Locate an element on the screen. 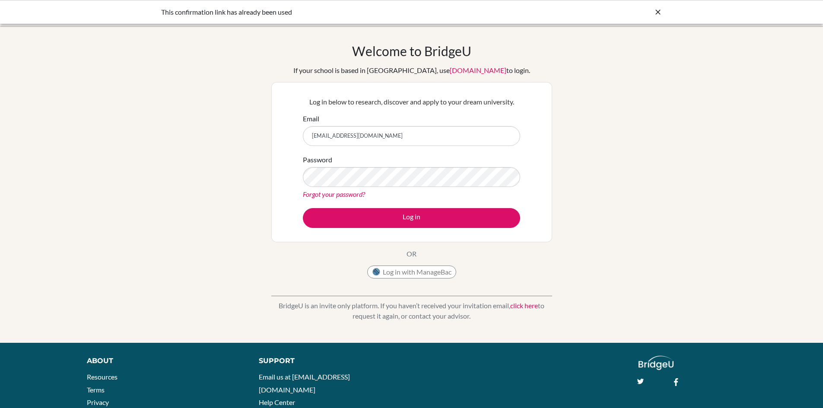 The height and width of the screenshot is (408, 823). img: logo_white@2x-f4f0deed5e89b7ecb1c2cc34c3e3d731f90f0f143d5ea2071677605dd97b5244.png is located at coordinates (655, 363).